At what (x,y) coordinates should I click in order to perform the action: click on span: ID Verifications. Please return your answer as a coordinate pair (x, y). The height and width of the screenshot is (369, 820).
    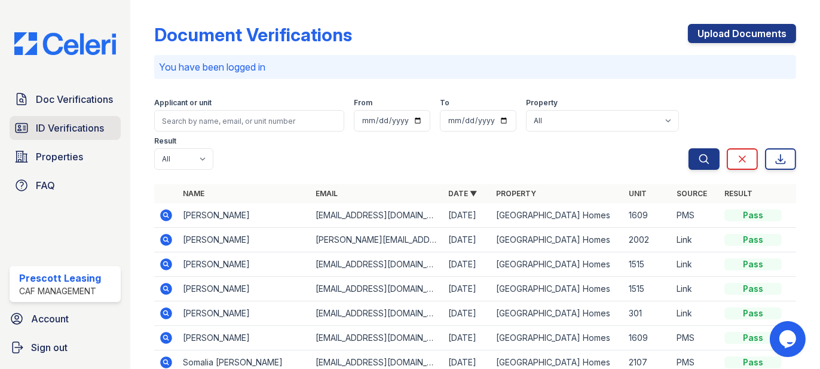
    Looking at the image, I should click on (70, 128).